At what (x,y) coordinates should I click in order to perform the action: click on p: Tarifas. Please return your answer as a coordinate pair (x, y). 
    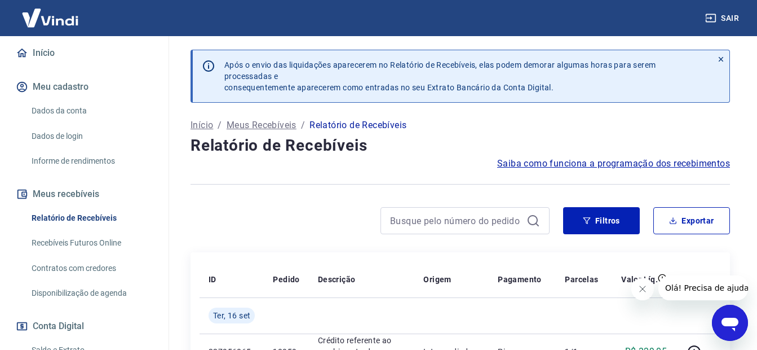
    Looking at the image, I should click on (699, 279).